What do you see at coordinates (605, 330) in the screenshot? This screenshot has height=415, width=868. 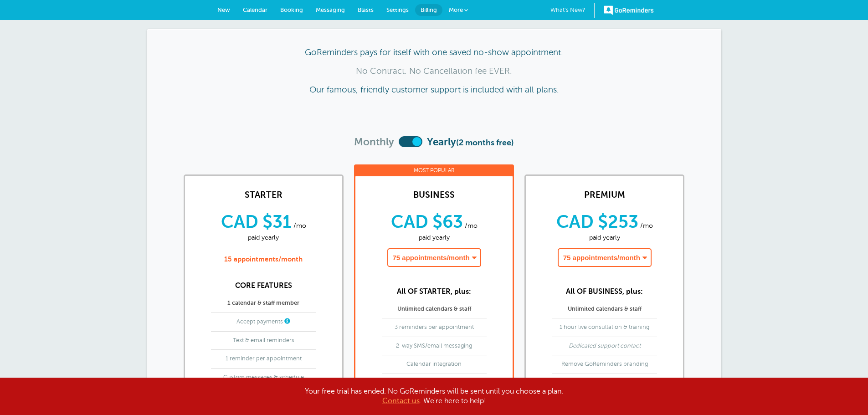 I see `li: 1 hour live consultation & training` at bounding box center [605, 330].